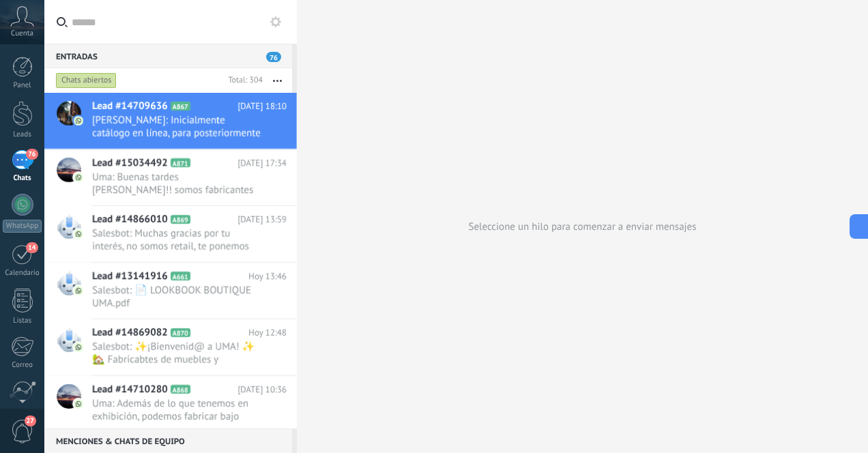 Image resolution: width=868 pixels, height=453 pixels. Describe the element at coordinates (22, 321) in the screenshot. I see `div: Listas` at that location.